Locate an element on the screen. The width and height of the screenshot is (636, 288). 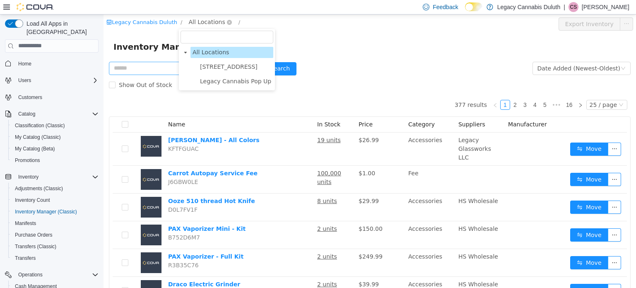
img: PAX Vaporizer - Full Kit placeholder is located at coordinates (48, 248).